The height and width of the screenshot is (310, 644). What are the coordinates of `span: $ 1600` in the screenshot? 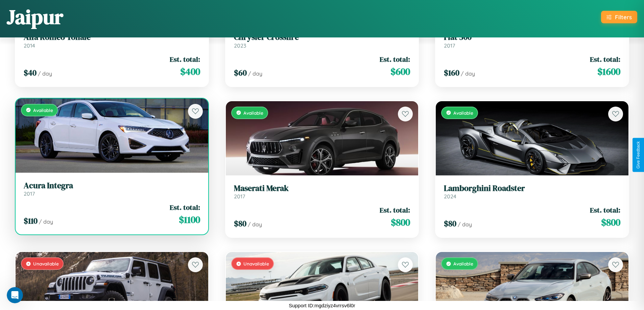 It's located at (609, 72).